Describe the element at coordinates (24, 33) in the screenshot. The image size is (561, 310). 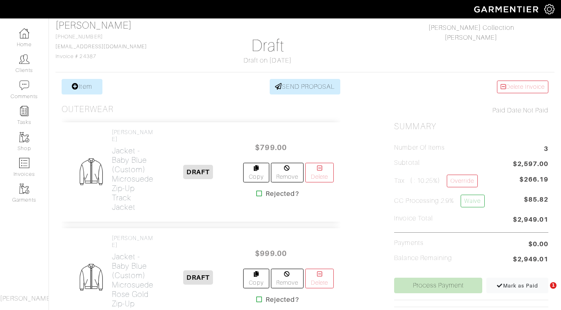
I see `img: dashboard-icon-dbcd8f5a0b271acd01030246c82b418ddd0df26cd7fceb0bd07c9910d44c42f6.png` at that location.